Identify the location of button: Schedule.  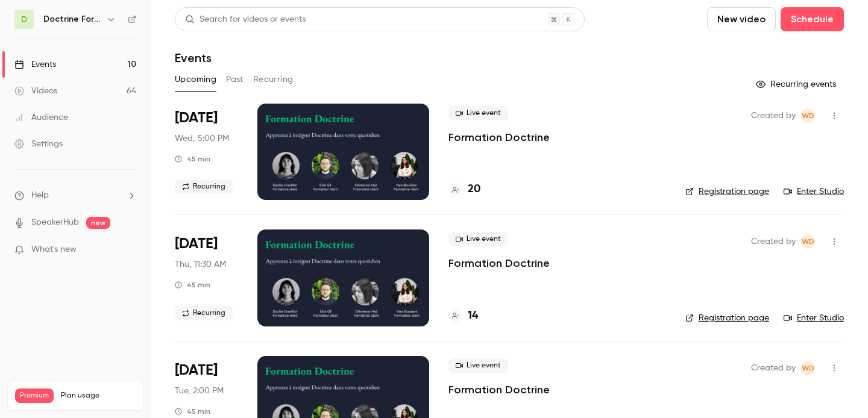
(812, 19).